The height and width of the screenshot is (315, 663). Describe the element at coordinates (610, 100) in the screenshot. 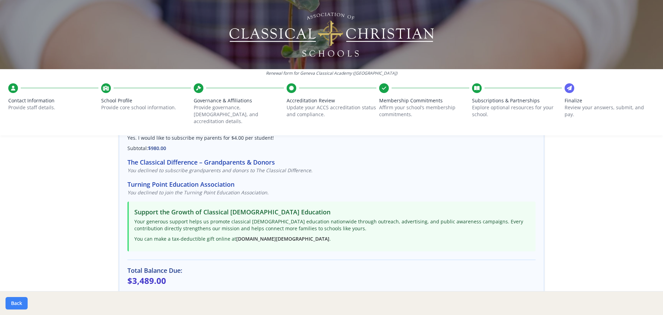

I see `span: Finalize` at that location.